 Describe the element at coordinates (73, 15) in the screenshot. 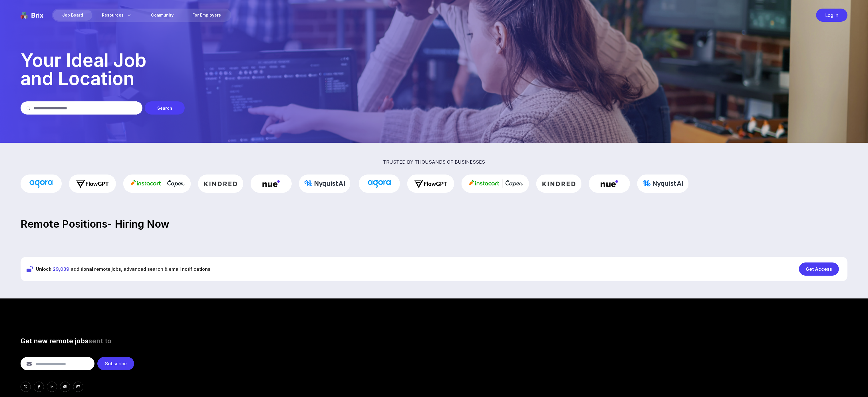

I see `div: Job Board` at that location.